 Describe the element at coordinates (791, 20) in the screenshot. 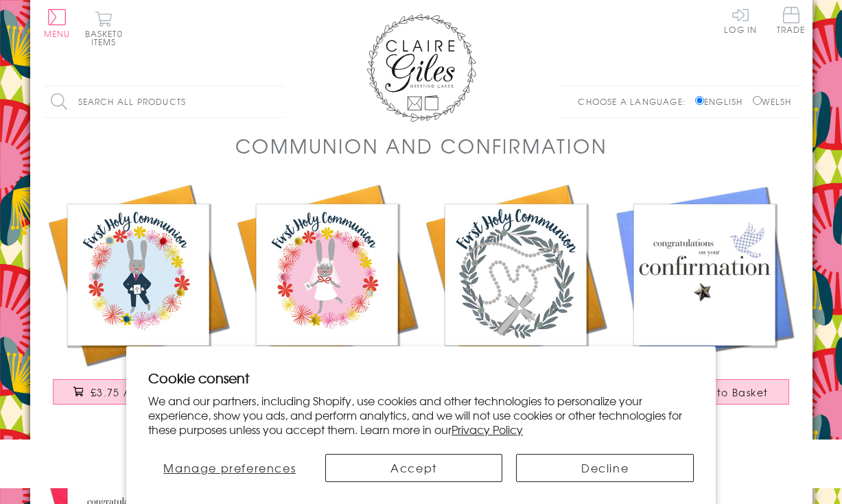

I see `span: Trade` at that location.